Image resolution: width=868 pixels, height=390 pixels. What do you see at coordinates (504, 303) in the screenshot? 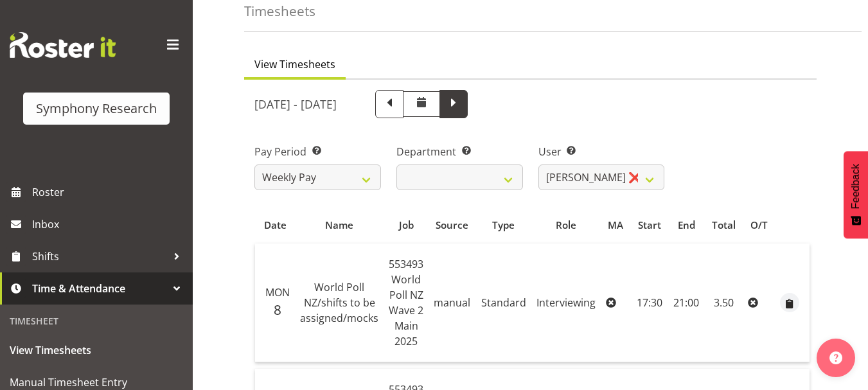
I see `td: Standard` at bounding box center [504, 303].